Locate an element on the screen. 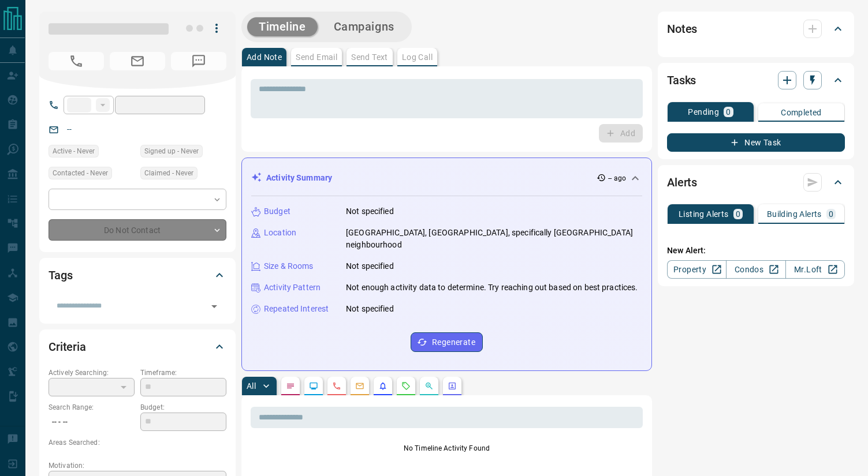 Image resolution: width=868 pixels, height=476 pixels. p: All is located at coordinates (252, 386).